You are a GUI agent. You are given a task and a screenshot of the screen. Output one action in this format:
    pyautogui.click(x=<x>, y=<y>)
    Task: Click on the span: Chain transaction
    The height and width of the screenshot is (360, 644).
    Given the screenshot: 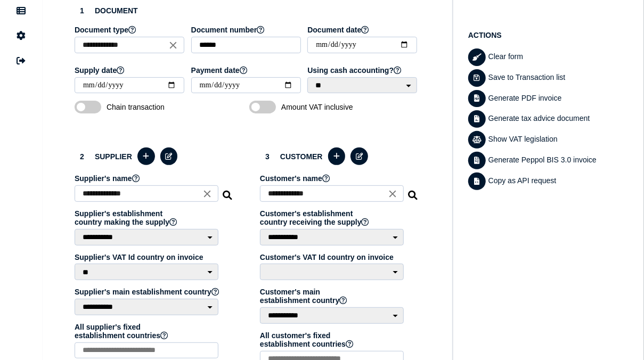 What is the action you would take?
    pyautogui.click(x=162, y=107)
    